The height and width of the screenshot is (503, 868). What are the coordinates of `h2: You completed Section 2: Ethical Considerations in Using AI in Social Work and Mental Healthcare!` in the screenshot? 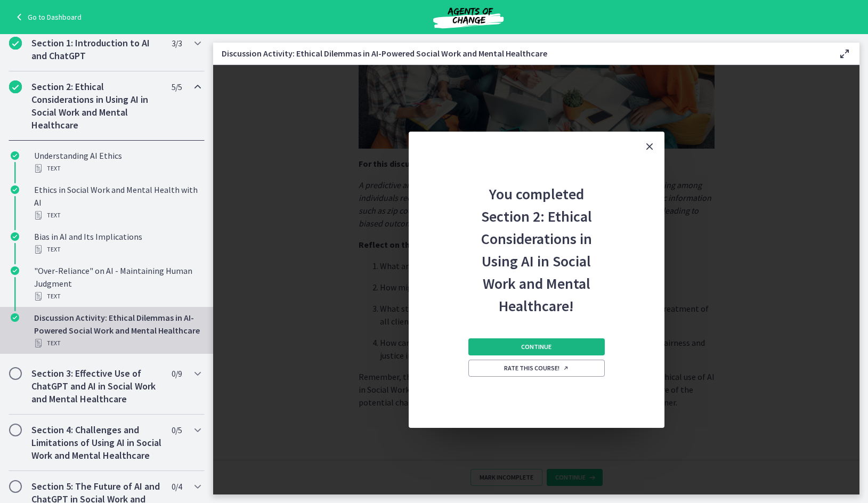 It's located at (537, 239).